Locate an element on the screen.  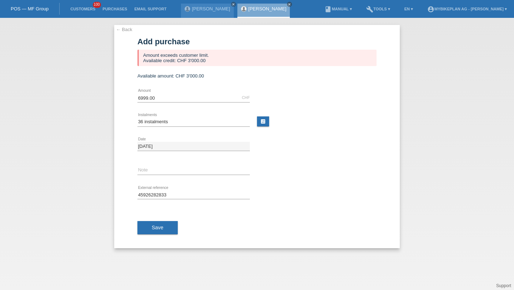
a: buildTools ▾ is located at coordinates (378, 9).